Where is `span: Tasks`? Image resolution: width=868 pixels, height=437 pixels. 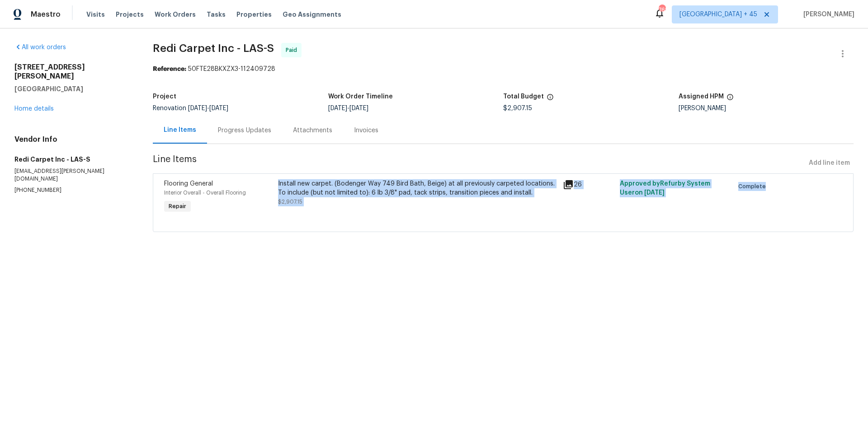 span: Tasks is located at coordinates (217, 14).